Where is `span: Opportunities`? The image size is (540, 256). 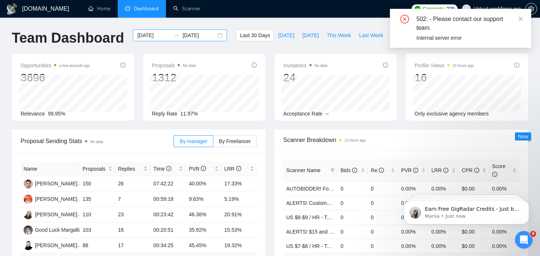 span: Opportunities is located at coordinates (55, 66).